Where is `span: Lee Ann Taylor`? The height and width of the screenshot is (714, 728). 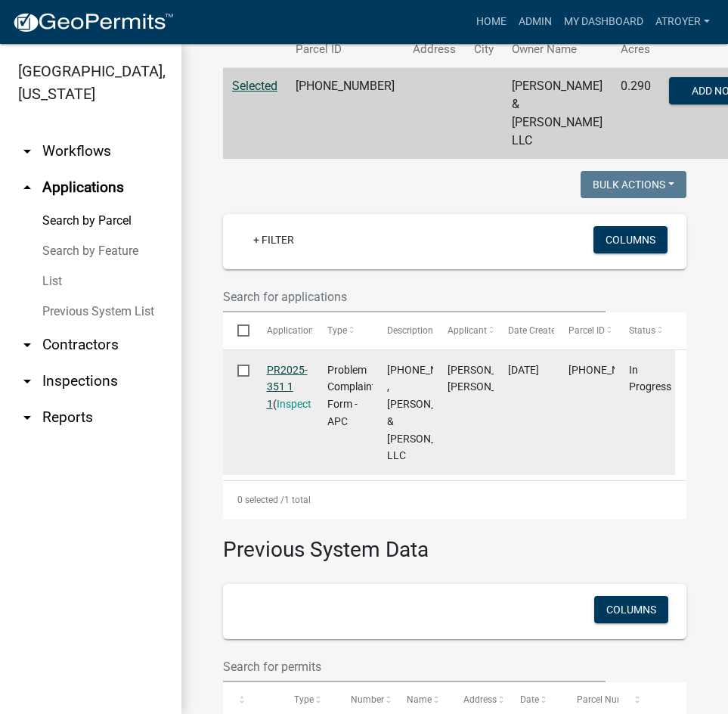 span: Lee Ann Taylor is located at coordinates (488, 378).